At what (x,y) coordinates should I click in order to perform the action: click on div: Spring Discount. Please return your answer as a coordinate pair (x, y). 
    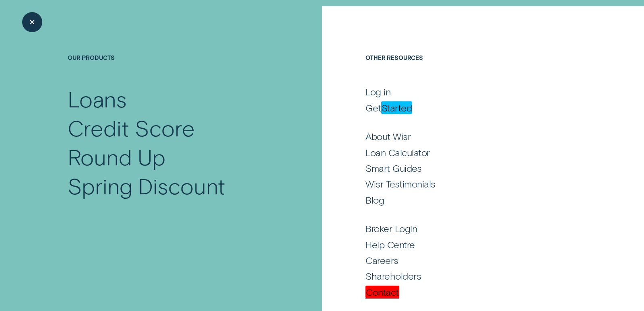
    Looking at the image, I should click on (146, 185).